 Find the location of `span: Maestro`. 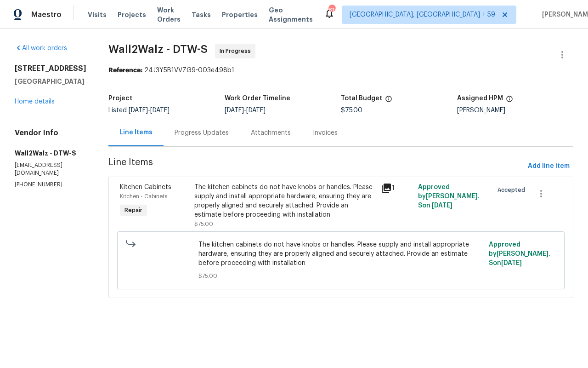

span: Maestro is located at coordinates (46, 15).